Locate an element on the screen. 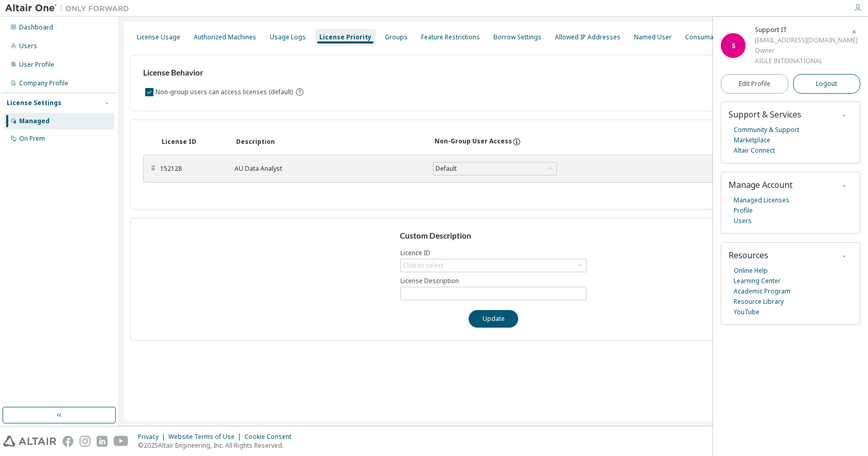 Image resolution: width=868 pixels, height=456 pixels. a: Learning Center is located at coordinates (757, 281).